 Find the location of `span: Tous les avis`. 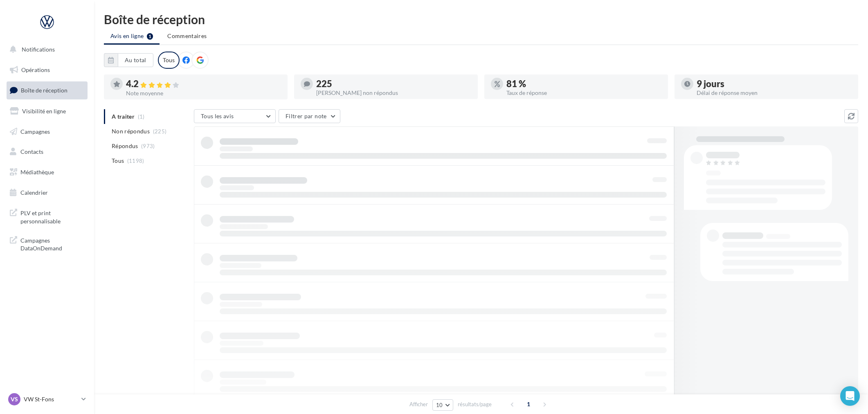

span: Tous les avis is located at coordinates (217, 115).